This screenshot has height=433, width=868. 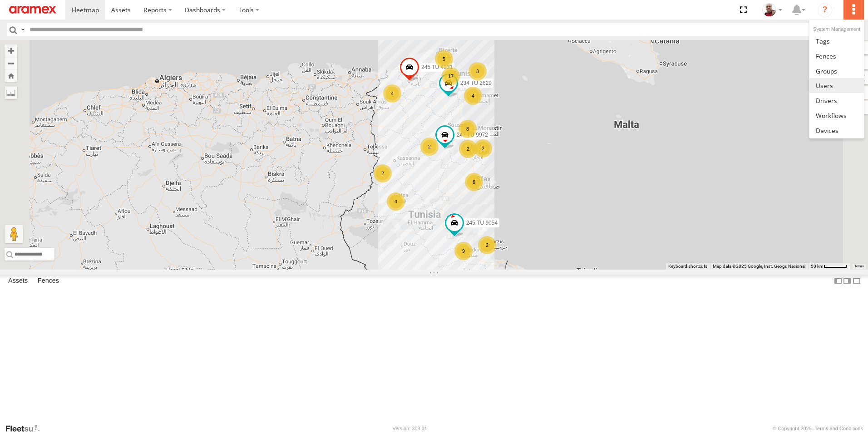 What do you see at coordinates (11, 50) in the screenshot?
I see `button: Zoom in` at bounding box center [11, 50].